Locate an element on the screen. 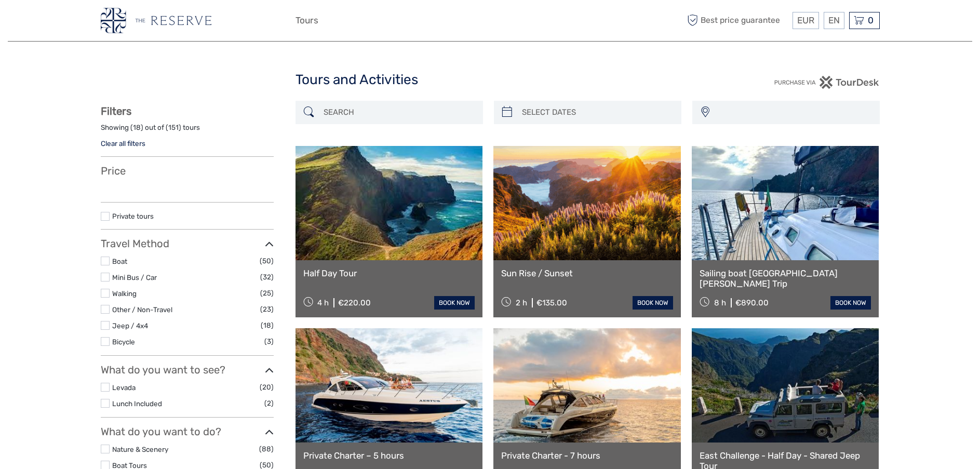 The width and height of the screenshot is (980, 469). a: Lunch Included is located at coordinates (137, 403).